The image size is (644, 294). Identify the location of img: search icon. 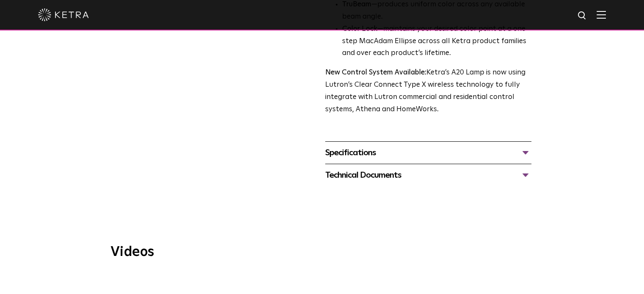
(582, 16).